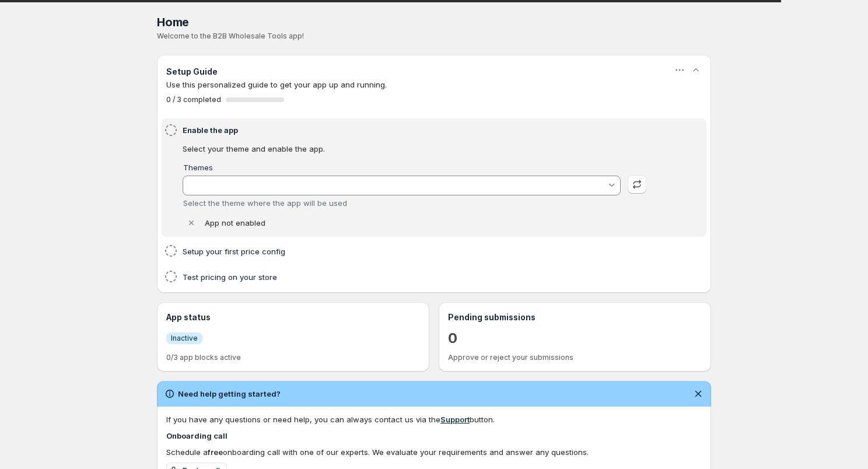 This screenshot has width=868, height=469. Describe the element at coordinates (416, 252) in the screenshot. I see `h4: Setup your first price config` at that location.